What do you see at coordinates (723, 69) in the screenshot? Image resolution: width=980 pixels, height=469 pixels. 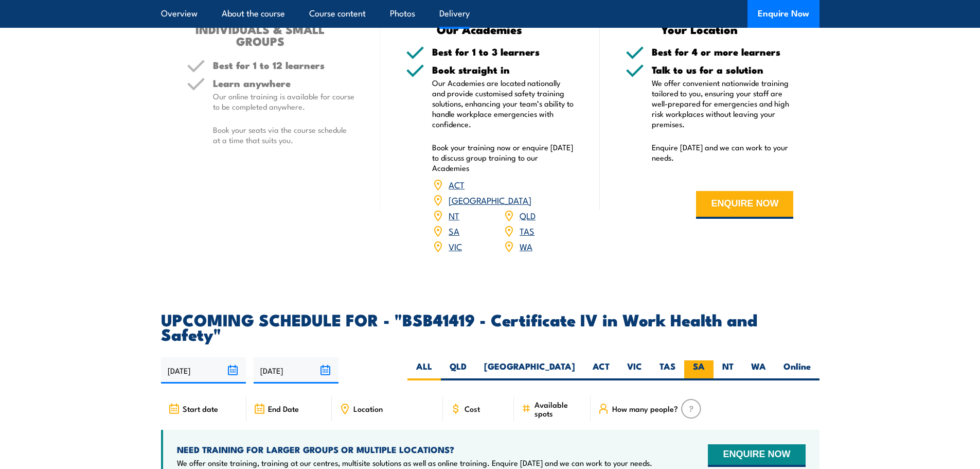 I see `h5: Talk to us for a solution` at bounding box center [723, 69].